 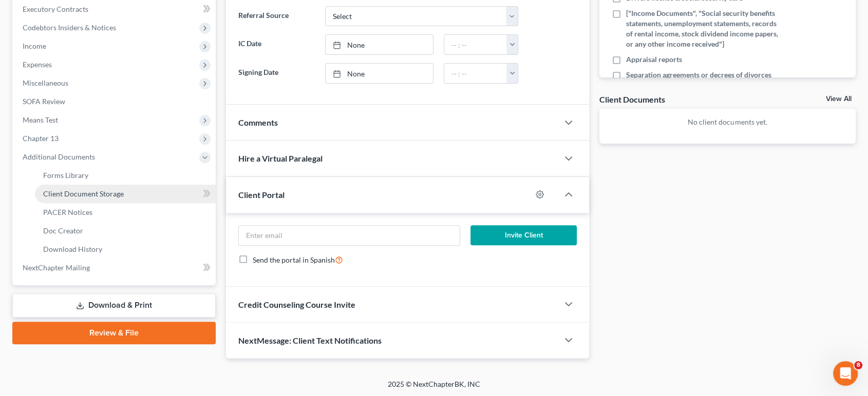 What do you see at coordinates (63, 230) in the screenshot?
I see `span: Doc Creator` at bounding box center [63, 230].